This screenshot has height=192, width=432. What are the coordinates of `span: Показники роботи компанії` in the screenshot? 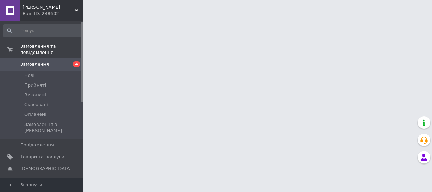 It's located at (42, 184).